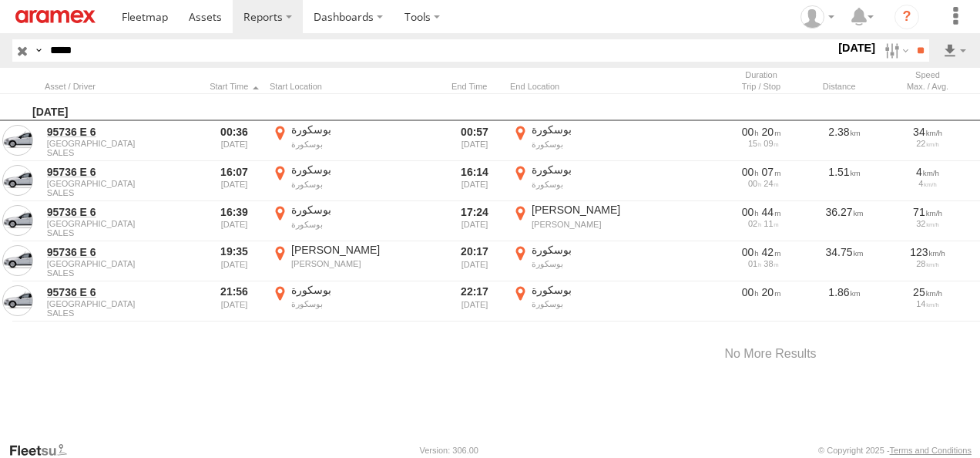 The width and height of the screenshot is (980, 458). I want to click on div: 123, so click(928, 252).